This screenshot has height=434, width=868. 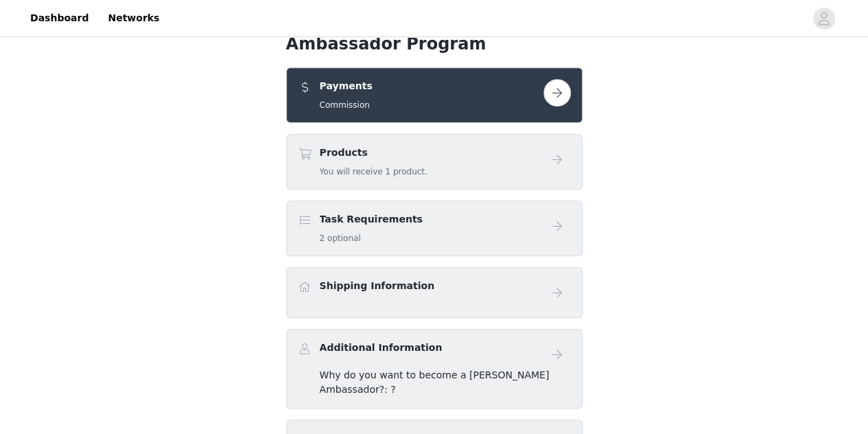 What do you see at coordinates (381, 348) in the screenshot?
I see `h4: Additional Information` at bounding box center [381, 348].